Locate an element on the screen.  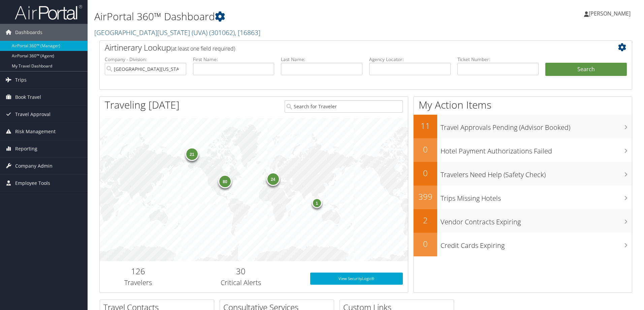
h2: 126 is located at coordinates (138, 271).